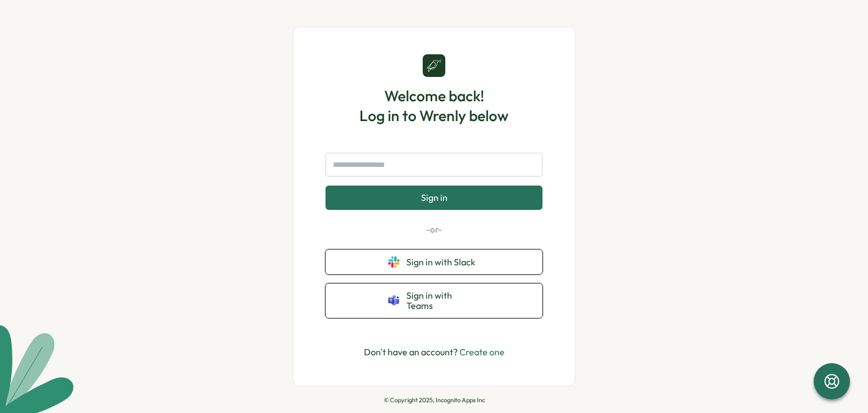  I want to click on p: © Copyright 2025, Incognito Apps Inc, so click(434, 400).